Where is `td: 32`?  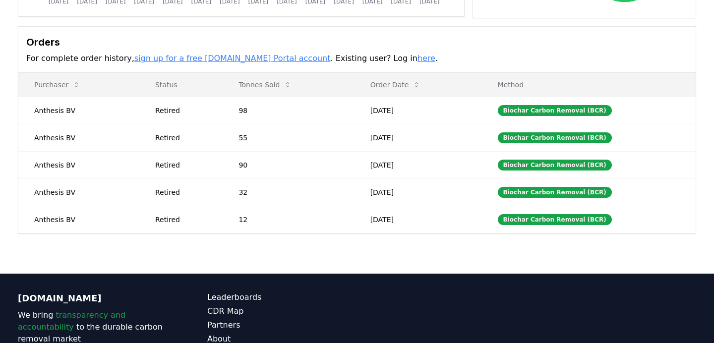
td: 32 is located at coordinates (288, 192).